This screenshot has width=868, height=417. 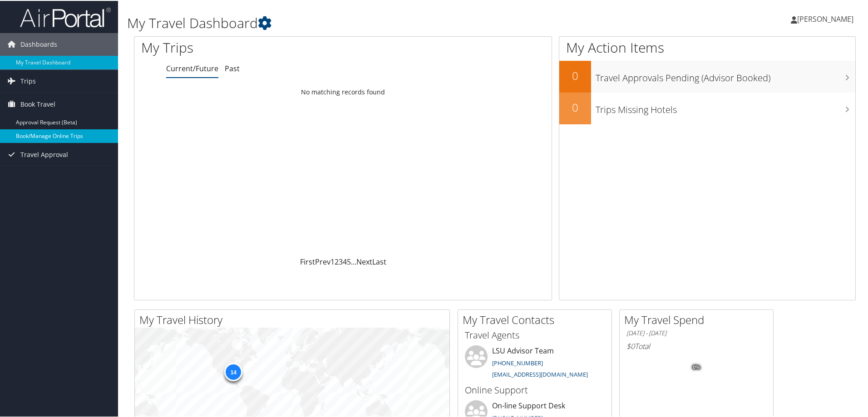 I want to click on li: LSU Advisor Team, so click(x=534, y=363).